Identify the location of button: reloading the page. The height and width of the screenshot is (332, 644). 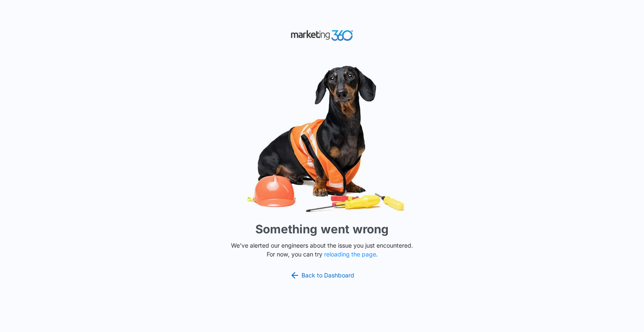
(350, 254).